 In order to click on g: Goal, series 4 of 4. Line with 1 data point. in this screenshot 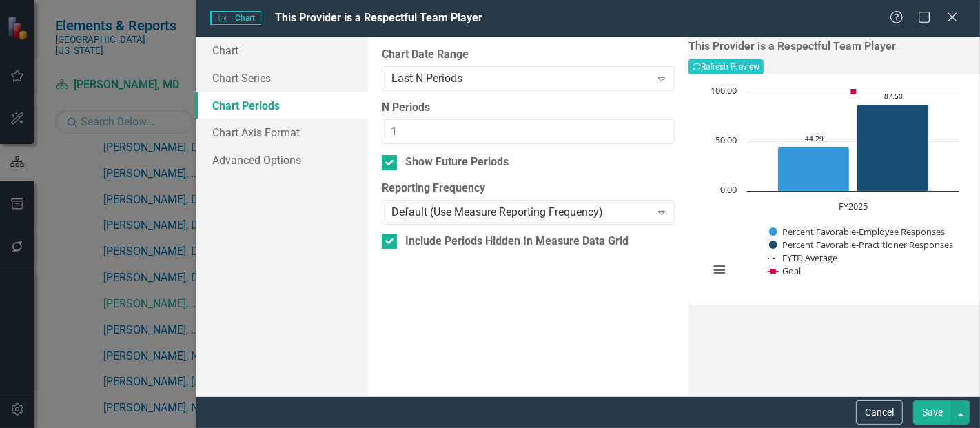, I will do `click(854, 92)`.